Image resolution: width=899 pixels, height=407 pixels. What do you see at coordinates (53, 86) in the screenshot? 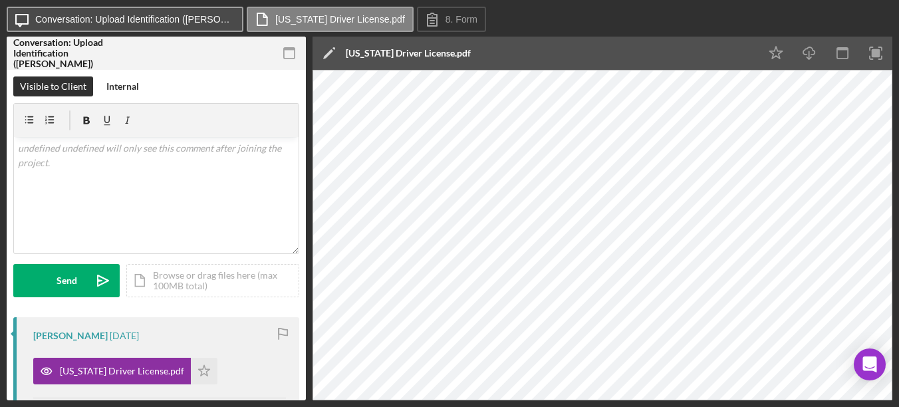
I see `div: Visible to Client` at bounding box center [53, 86].